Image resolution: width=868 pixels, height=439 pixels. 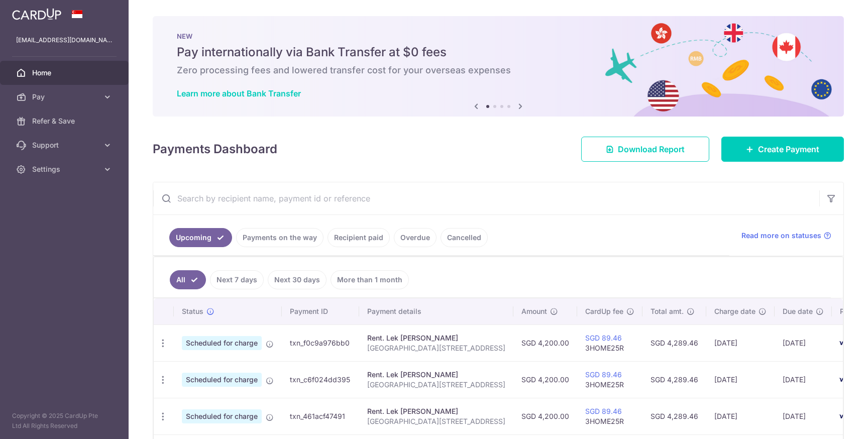 I want to click on th: Payment details, so click(x=436, y=312).